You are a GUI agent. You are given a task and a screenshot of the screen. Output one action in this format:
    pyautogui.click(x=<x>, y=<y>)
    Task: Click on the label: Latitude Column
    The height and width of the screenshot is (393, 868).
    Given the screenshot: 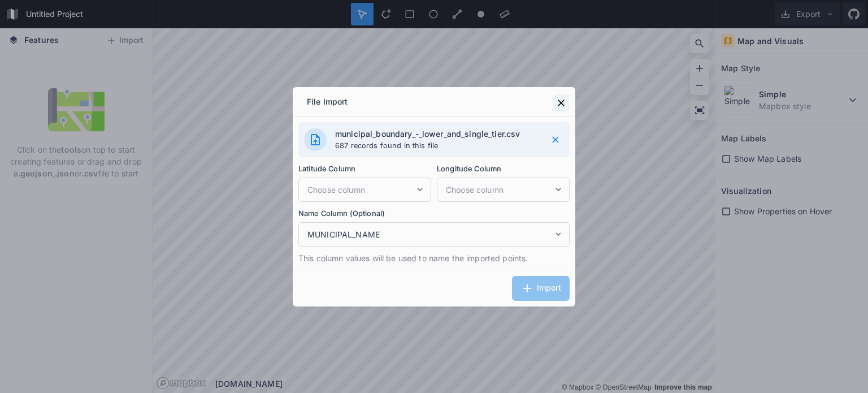 What is the action you would take?
    pyautogui.click(x=364, y=169)
    